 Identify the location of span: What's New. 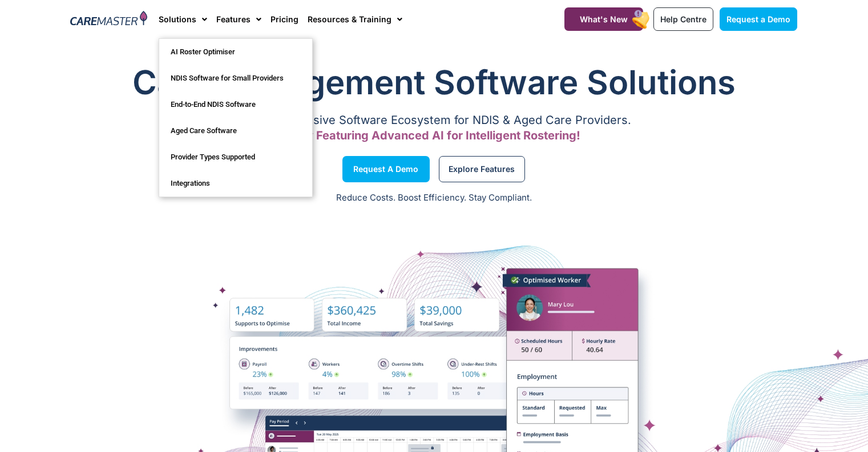
(604, 19).